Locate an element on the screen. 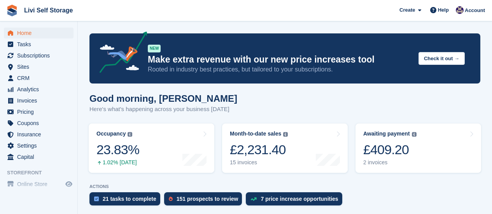  a: 21 tasks to complete is located at coordinates (127, 201).